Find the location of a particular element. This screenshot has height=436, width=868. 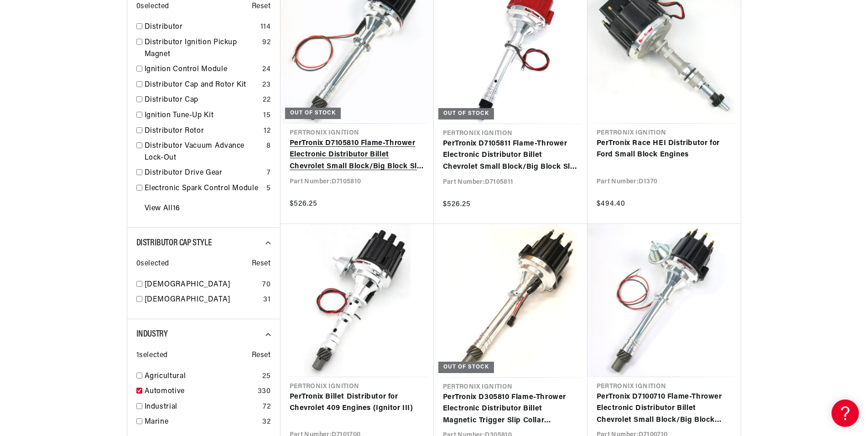

div: 23 is located at coordinates (266, 85).